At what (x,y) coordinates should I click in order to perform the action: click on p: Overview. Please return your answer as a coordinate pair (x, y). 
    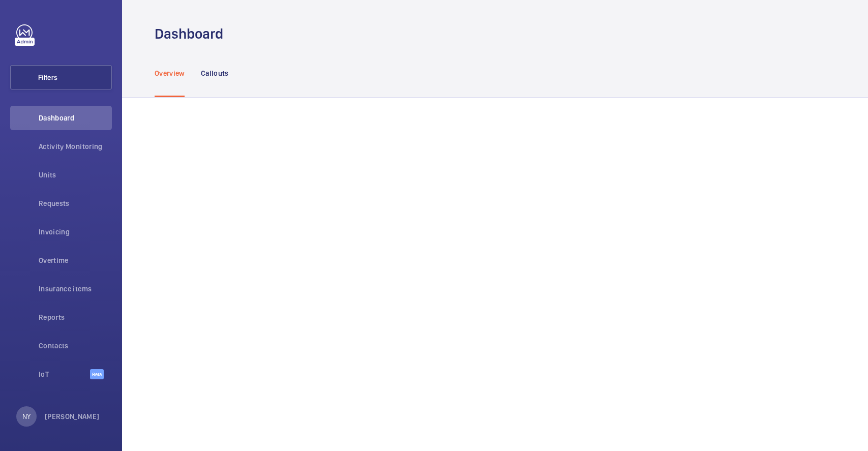
    Looking at the image, I should click on (169, 73).